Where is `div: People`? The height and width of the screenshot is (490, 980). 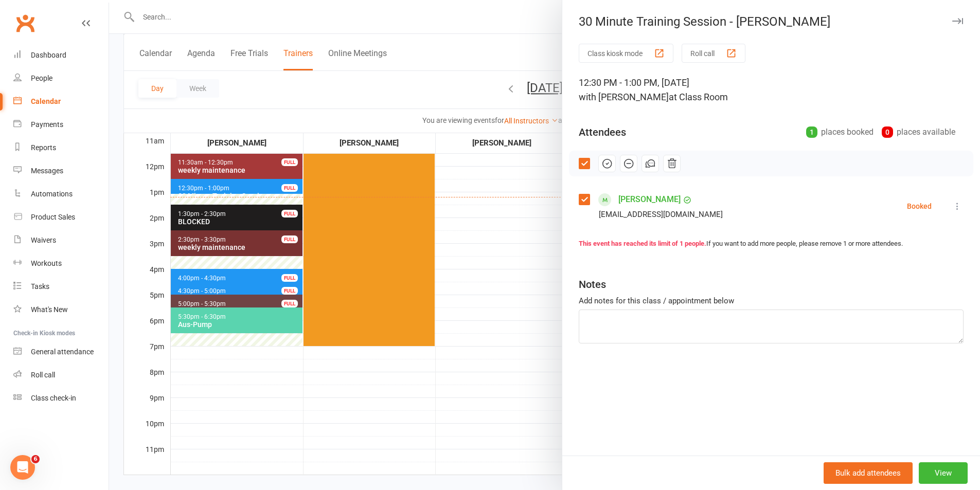 div: People is located at coordinates (42, 78).